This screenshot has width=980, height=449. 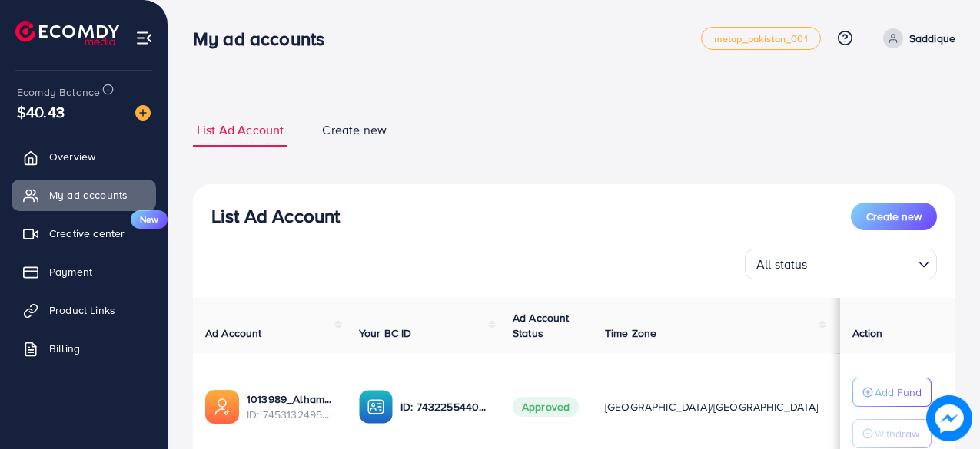 What do you see at coordinates (84, 310) in the screenshot?
I see `a: Product Links` at bounding box center [84, 310].